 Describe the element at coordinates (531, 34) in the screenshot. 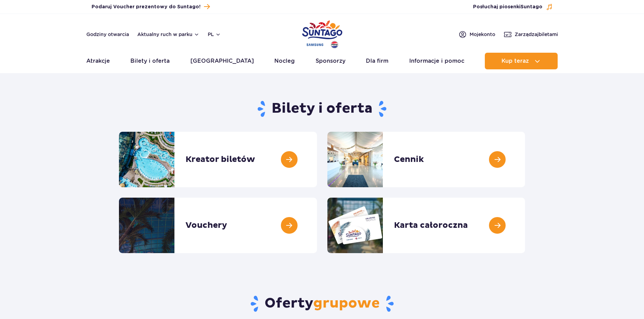

I see `a: Zarządzajbiletami` at that location.